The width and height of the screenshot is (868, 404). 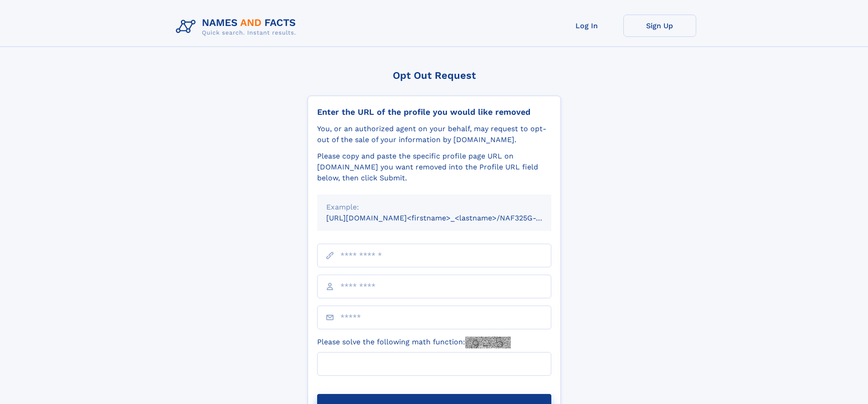 What do you see at coordinates (434, 134) in the screenshot?
I see `div: You, or an authorized agent on your behalf, may request to opt-out of the sale of your informatio...` at bounding box center [434, 134].